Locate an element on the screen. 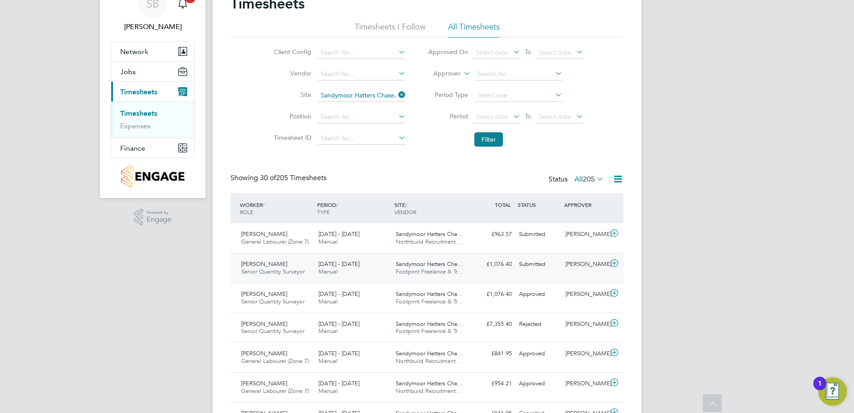 The width and height of the screenshot is (854, 413). span: Engage is located at coordinates (159, 219).